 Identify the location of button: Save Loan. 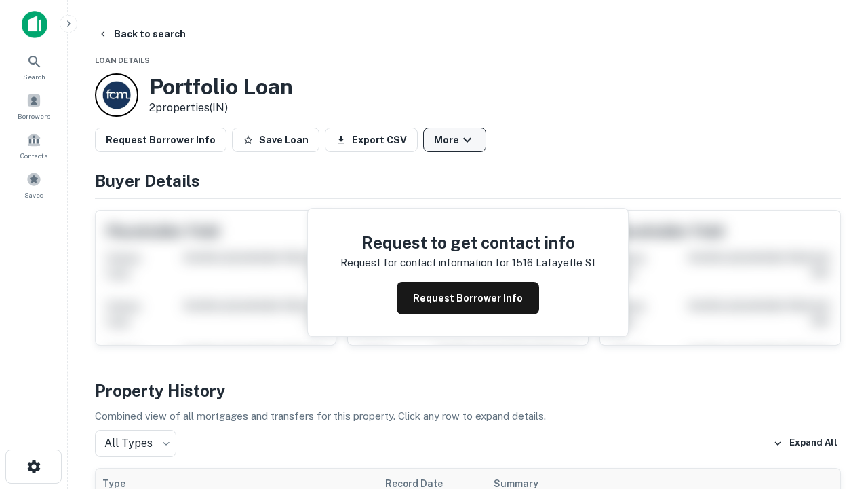
(275, 140).